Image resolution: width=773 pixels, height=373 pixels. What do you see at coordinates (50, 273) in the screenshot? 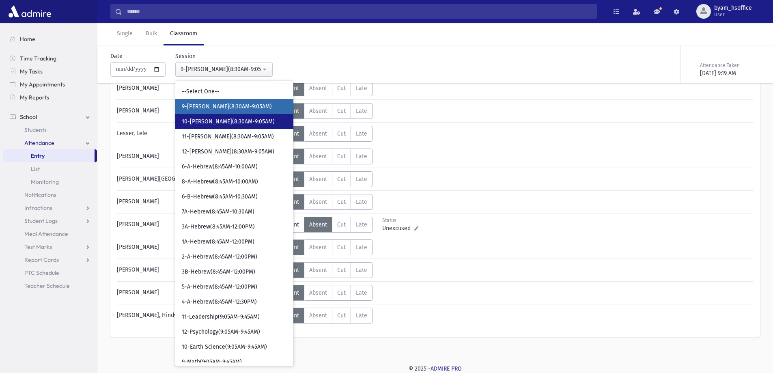
I see `a: PTC Schedule` at bounding box center [50, 273].